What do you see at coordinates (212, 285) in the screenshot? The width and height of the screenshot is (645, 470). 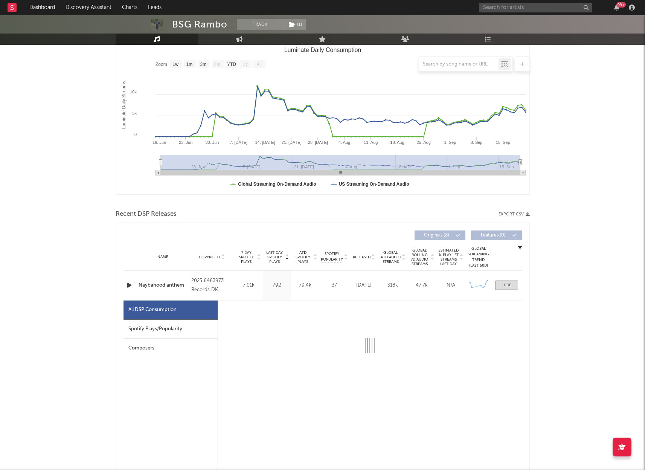 I see `div: 2025 6463973 Records DK` at bounding box center [212, 285].